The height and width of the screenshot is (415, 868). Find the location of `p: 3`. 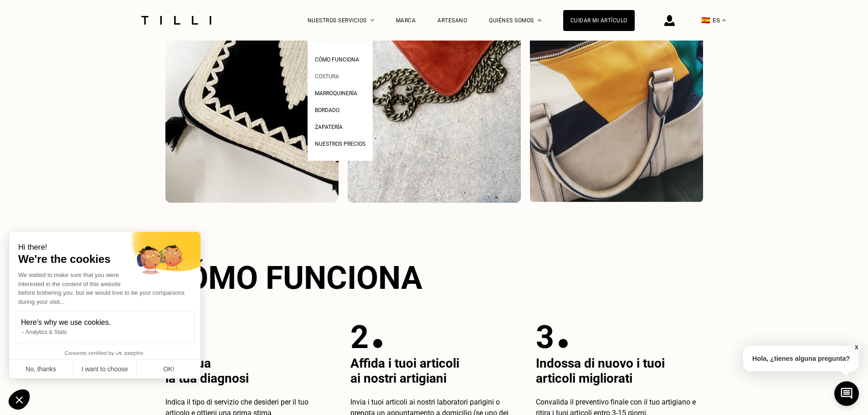

p: 3 is located at coordinates (545, 337).